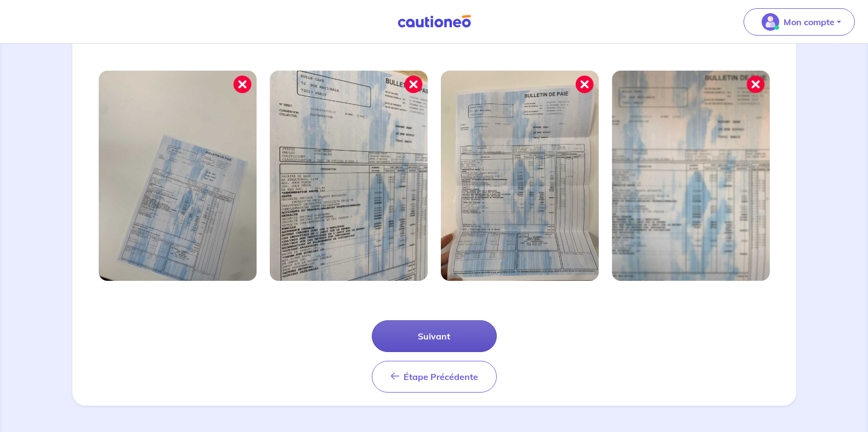 Image resolution: width=868 pixels, height=432 pixels. Describe the element at coordinates (434, 336) in the screenshot. I see `button: Suivant` at that location.